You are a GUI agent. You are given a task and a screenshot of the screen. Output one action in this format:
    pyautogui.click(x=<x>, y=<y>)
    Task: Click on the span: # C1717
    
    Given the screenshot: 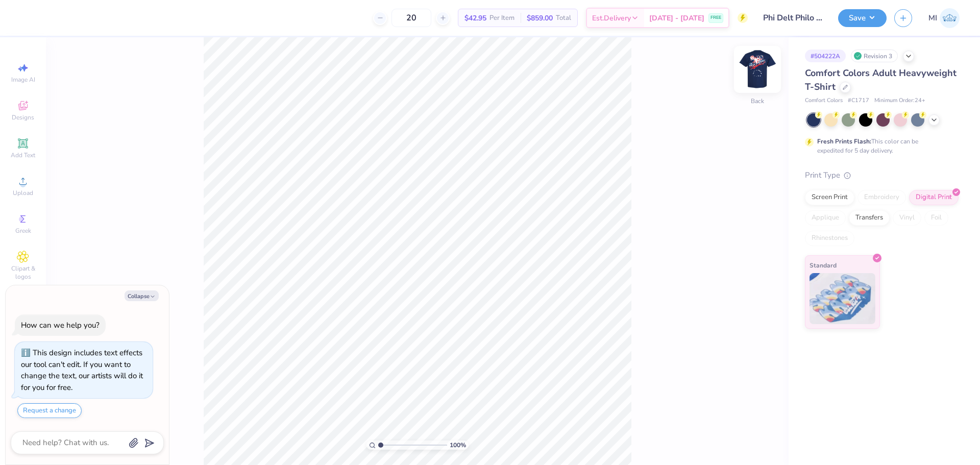 What is the action you would take?
    pyautogui.click(x=859, y=101)
    